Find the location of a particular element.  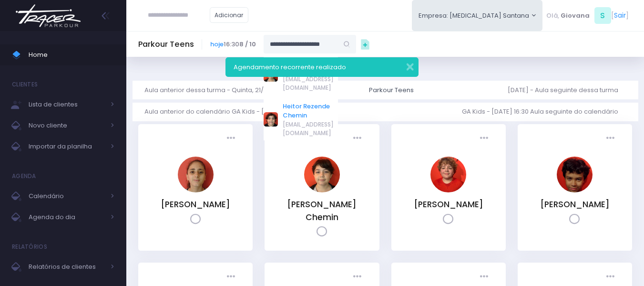

span: Giovana is located at coordinates (575, 16).